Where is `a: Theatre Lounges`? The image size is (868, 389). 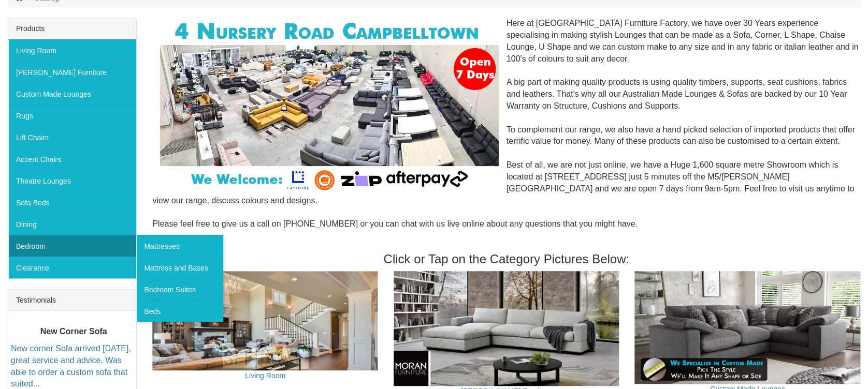 a: Theatre Lounges is located at coordinates (72, 181).